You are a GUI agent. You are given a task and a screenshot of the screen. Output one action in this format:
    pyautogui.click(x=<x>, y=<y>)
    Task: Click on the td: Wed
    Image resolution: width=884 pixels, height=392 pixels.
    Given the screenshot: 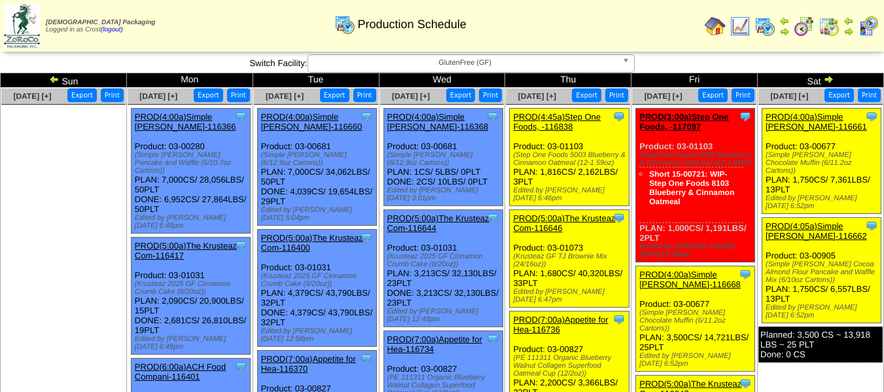 What is the action you would take?
    pyautogui.click(x=442, y=81)
    